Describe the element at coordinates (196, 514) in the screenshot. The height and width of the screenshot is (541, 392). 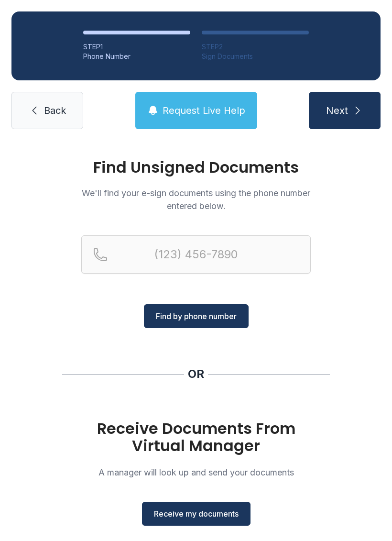
I see `span: Receive my documents` at that location.